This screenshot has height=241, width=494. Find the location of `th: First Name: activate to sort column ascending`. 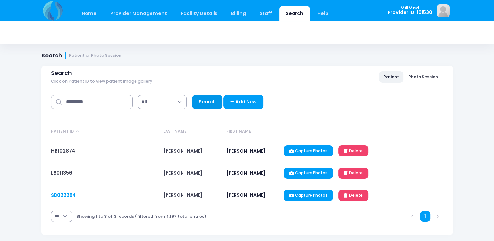

th: First Name: activate to sort column ascending is located at coordinates (252, 131).